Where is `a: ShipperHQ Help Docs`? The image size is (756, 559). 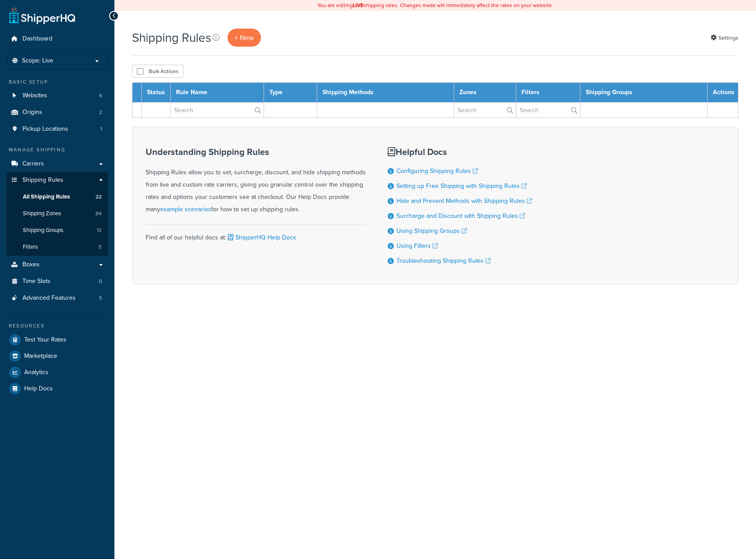 a: ShipperHQ Help Docs is located at coordinates (261, 237).